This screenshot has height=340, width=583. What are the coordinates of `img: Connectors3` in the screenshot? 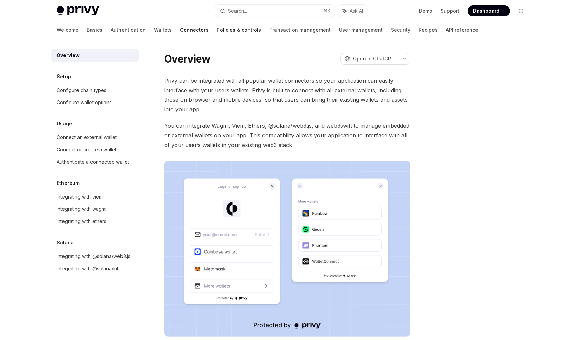 It's located at (287, 248).